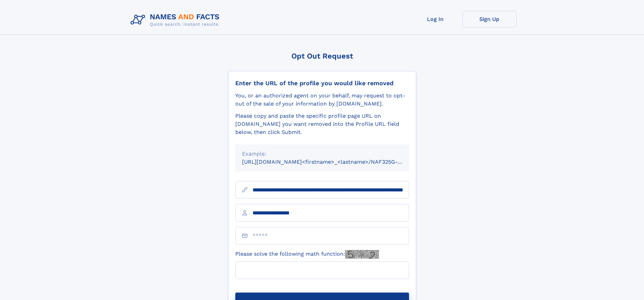  Describe the element at coordinates (435, 19) in the screenshot. I see `a: Log In` at that location.